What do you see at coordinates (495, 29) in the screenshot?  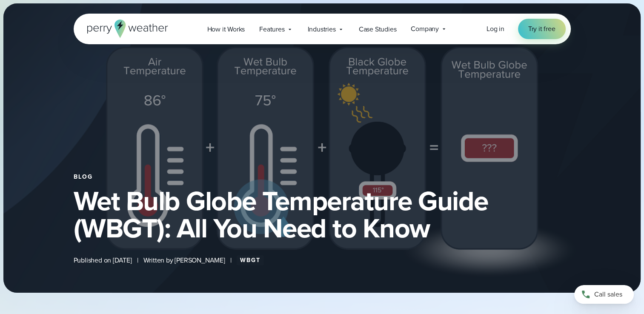 I see `a: Log in` at bounding box center [495, 29].